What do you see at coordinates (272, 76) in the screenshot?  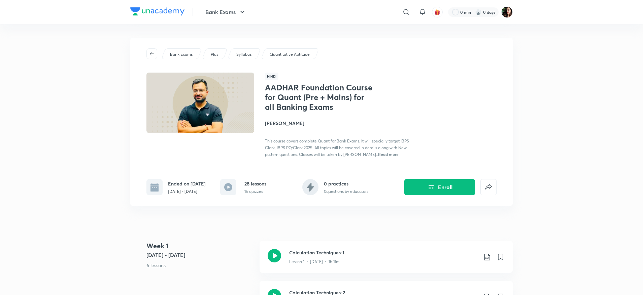 I see `span: Hindi` at bounding box center [272, 76].